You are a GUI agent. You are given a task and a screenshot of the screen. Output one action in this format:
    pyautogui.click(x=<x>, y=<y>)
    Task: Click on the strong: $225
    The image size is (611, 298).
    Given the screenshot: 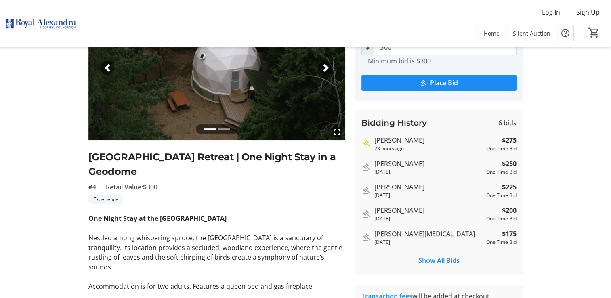 What is the action you would take?
    pyautogui.click(x=509, y=187)
    